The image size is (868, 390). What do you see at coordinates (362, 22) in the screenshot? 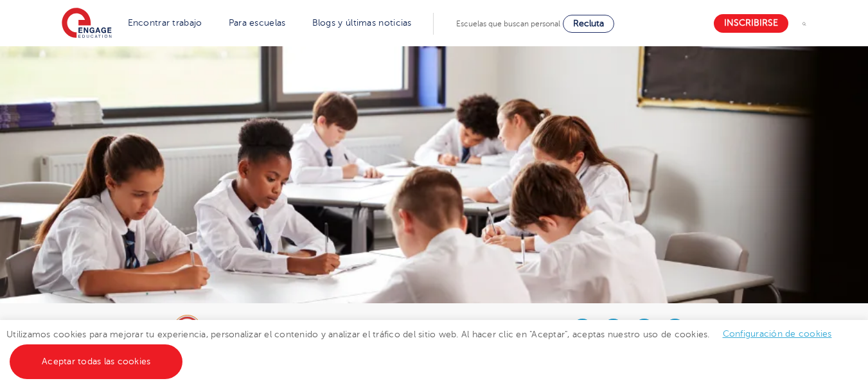
I see `font: Blogs y últimas noticias` at bounding box center [362, 22].